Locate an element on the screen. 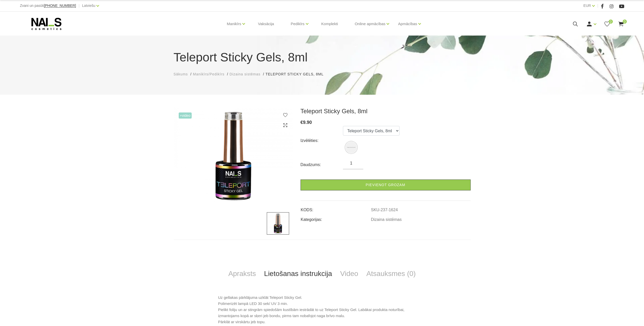 Image resolution: width=644 pixels, height=326 pixels. a: Latviešu is located at coordinates (89, 6).